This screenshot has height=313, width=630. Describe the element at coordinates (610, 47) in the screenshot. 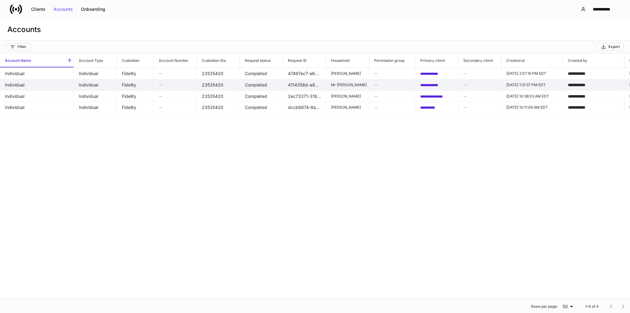

I see `button: Export` at that location.